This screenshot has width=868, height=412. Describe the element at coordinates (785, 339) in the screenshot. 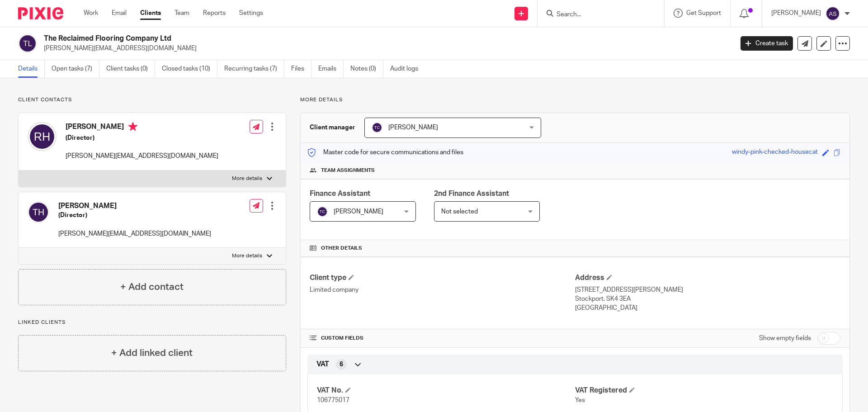

I see `label: Show empty fields` at that location.